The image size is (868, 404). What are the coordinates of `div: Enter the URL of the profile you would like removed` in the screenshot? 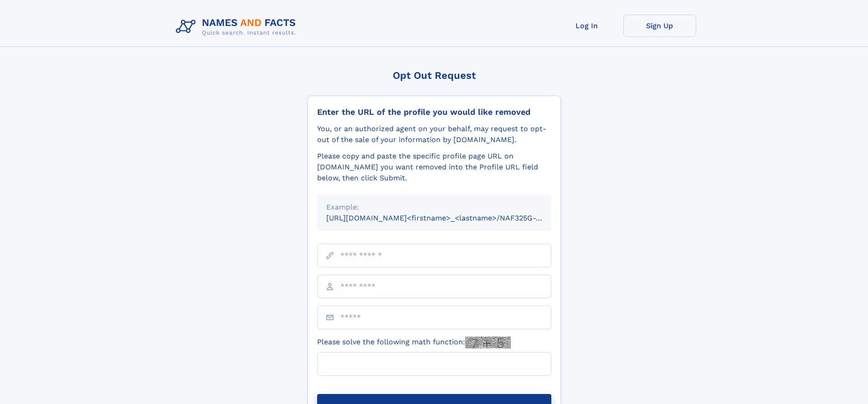 It's located at (435, 112).